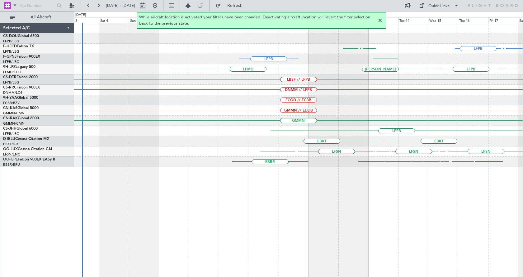  What do you see at coordinates (9, 67) in the screenshot?
I see `span: 9H-LPZ` at bounding box center [9, 67].